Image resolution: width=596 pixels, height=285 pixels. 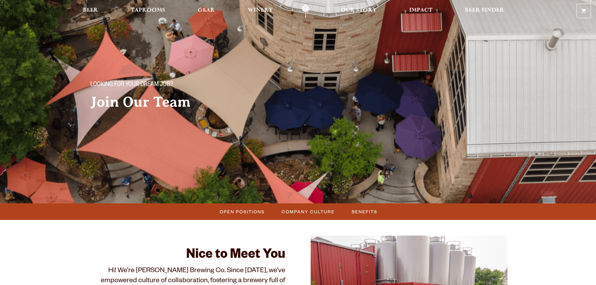 What do you see at coordinates (420, 10) in the screenshot?
I see `span: Impact` at bounding box center [420, 10].